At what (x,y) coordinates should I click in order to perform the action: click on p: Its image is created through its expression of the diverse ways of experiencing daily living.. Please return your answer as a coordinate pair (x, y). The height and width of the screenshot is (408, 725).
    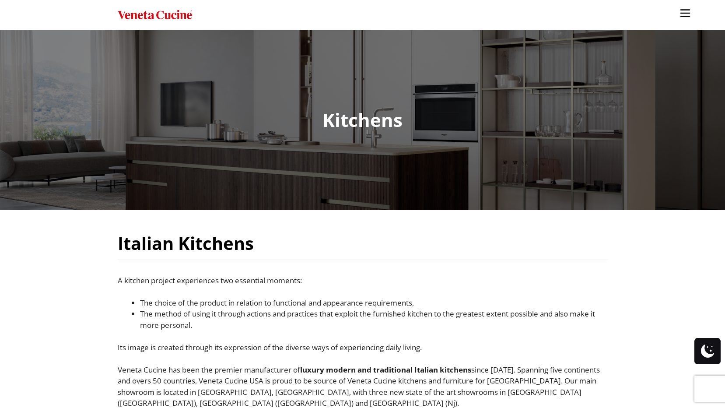
    Looking at the image, I should click on (363, 348).